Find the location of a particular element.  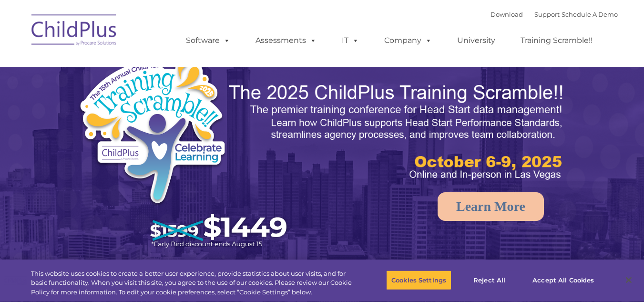

button: Cookies Settings is located at coordinates (419, 280).